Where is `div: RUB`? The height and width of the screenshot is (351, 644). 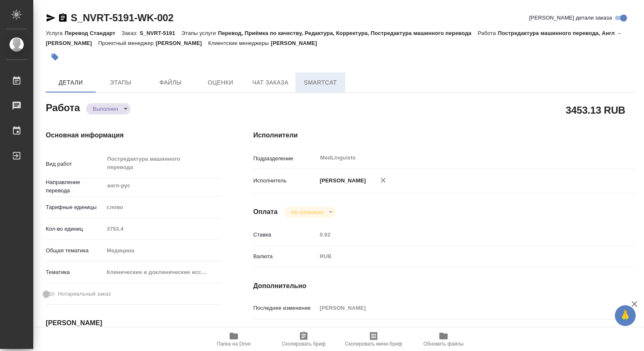 div: RUB is located at coordinates (460, 257).